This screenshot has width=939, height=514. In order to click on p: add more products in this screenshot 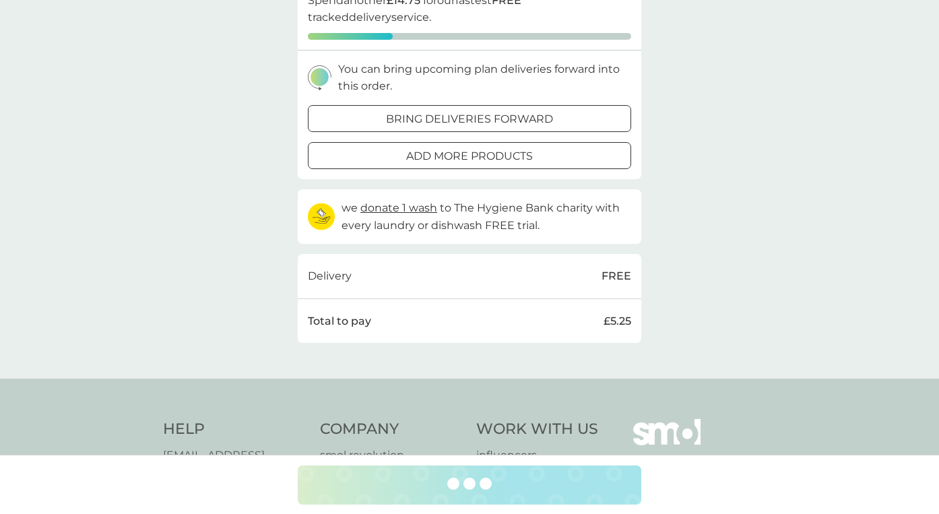, I will do `click(470, 156)`.